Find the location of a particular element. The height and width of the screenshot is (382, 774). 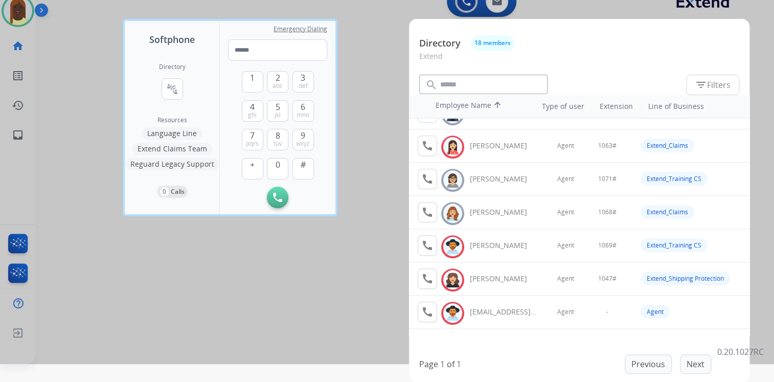

span: mno is located at coordinates (303, 115).